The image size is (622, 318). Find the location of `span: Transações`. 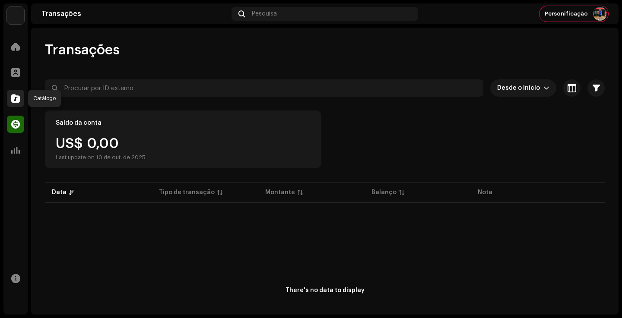

span: Transações is located at coordinates (82, 50).